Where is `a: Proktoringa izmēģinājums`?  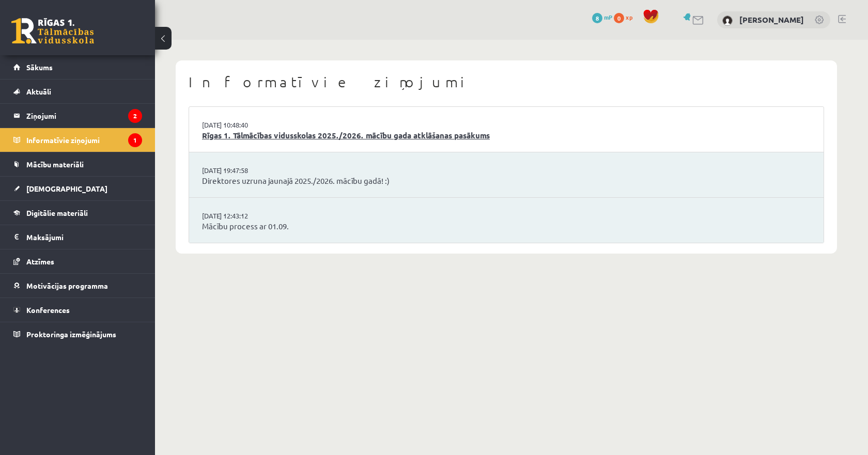
a: Proktoringa izmēģinājums is located at coordinates (77, 334).